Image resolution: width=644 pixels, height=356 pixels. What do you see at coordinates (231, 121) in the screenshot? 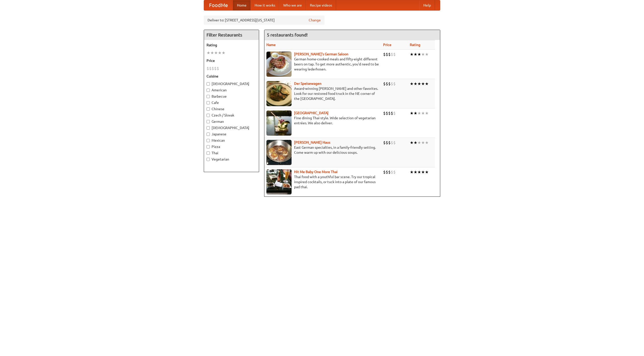
I see `label: German` at bounding box center [231, 121].